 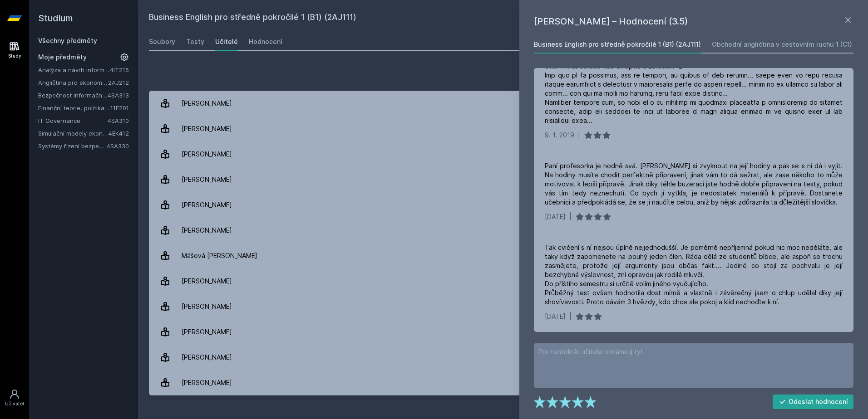 I want to click on a: Finanční teorie, politika a instituce, so click(x=74, y=108).